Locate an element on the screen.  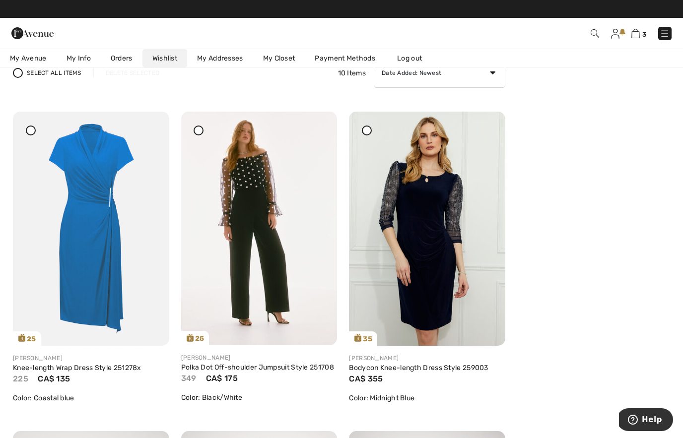
a: Knee-length Wrap Dress Style 251278x is located at coordinates (77, 368).